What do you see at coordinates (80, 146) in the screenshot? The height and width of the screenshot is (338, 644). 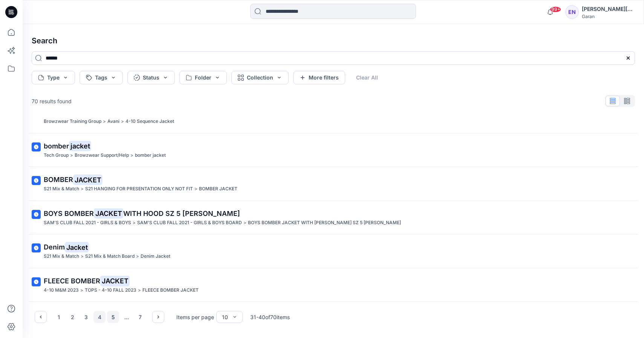 I see `mark: jacket` at bounding box center [80, 146].